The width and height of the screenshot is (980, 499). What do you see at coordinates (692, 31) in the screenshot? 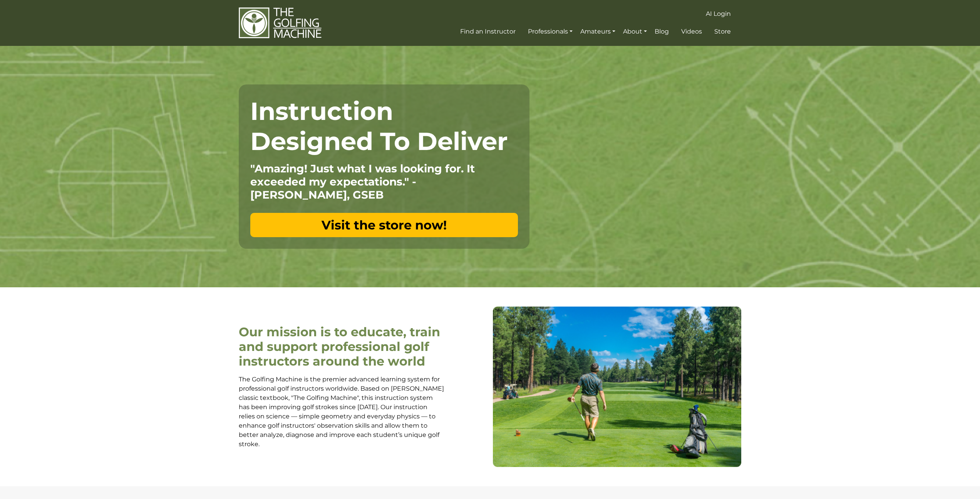
I see `span: Videos` at bounding box center [692, 31].